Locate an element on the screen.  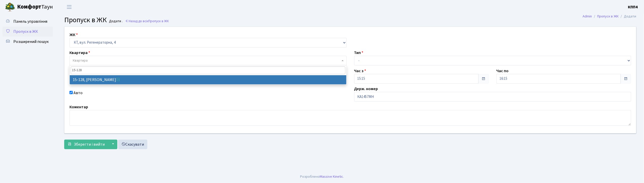
a: Назад до всіхПропуск в ЖК is located at coordinates (147, 21).